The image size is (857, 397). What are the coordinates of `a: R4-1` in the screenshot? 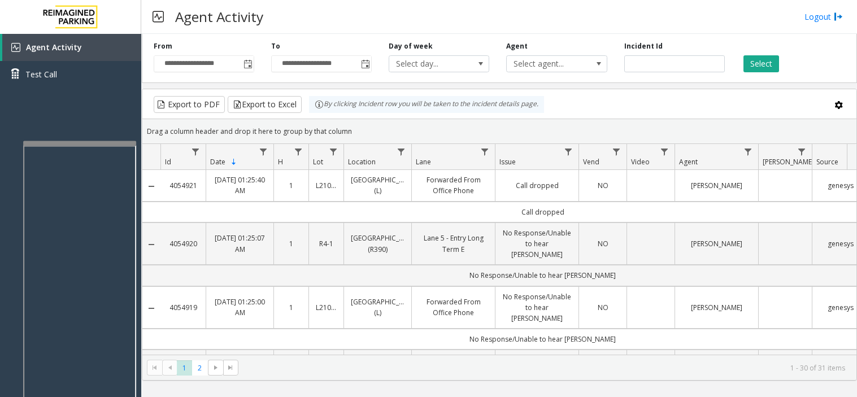 It's located at (326, 243).